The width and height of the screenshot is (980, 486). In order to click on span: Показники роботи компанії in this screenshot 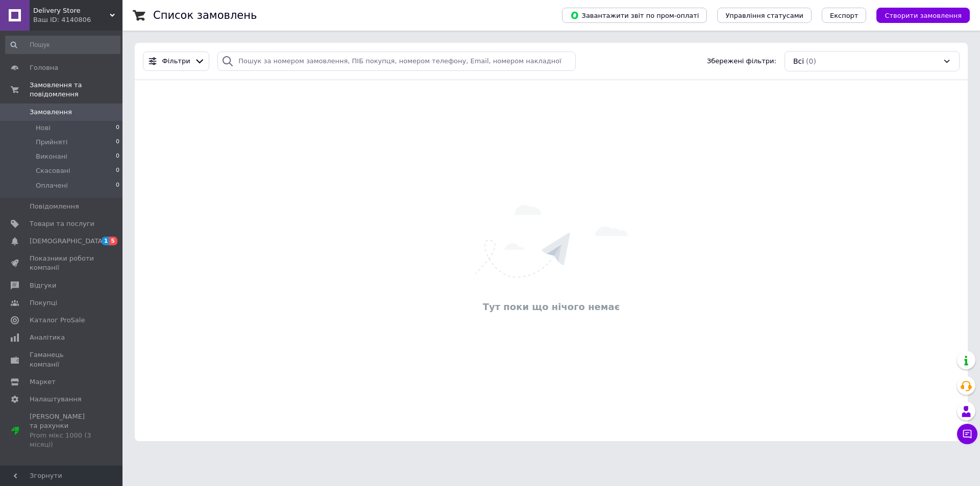, I will do `click(62, 263)`.